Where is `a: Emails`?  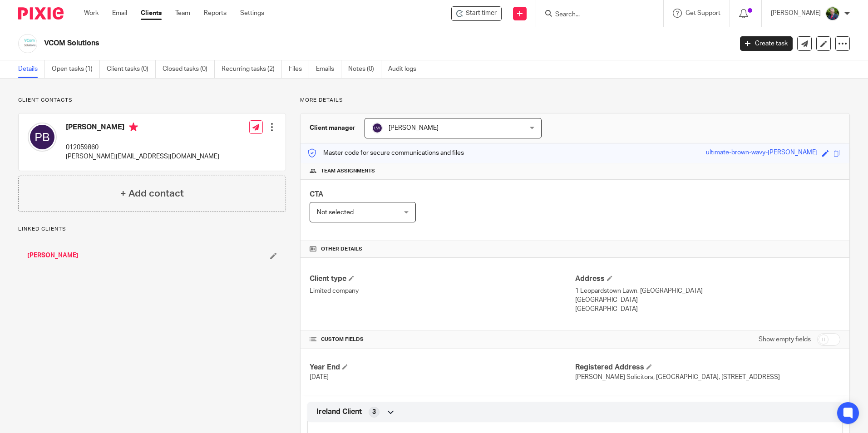
a: Emails is located at coordinates (329, 69).